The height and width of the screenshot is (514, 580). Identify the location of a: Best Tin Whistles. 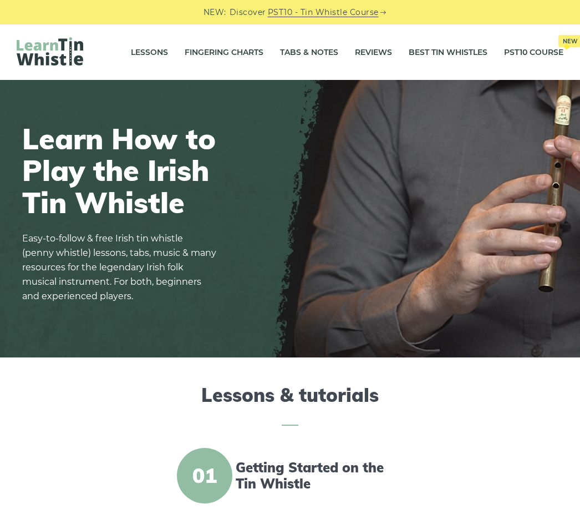
(448, 52).